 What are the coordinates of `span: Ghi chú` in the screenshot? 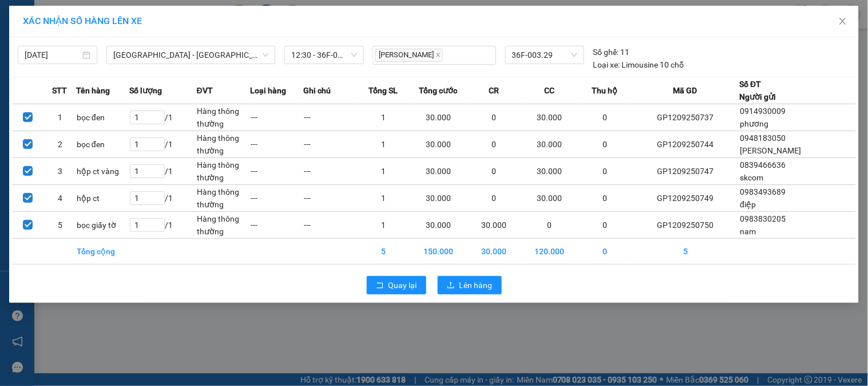 It's located at (317, 91).